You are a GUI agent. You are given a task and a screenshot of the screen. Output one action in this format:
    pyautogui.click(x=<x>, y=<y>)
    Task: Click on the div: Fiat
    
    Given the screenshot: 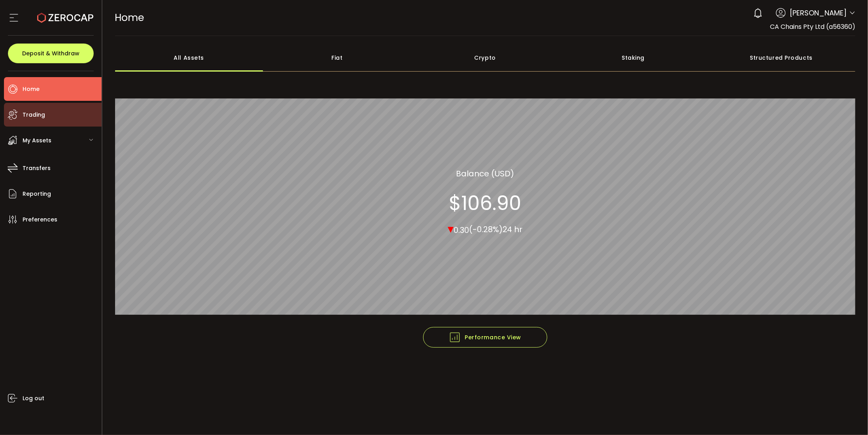 What is the action you would take?
    pyautogui.click(x=337, y=58)
    